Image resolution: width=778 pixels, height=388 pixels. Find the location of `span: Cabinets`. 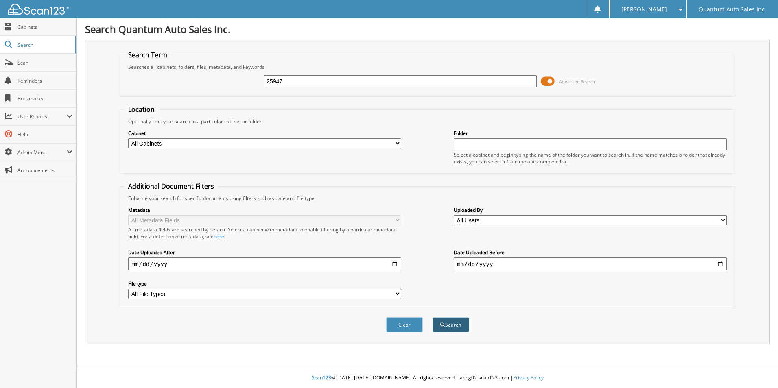

span: Cabinets is located at coordinates (45, 27).